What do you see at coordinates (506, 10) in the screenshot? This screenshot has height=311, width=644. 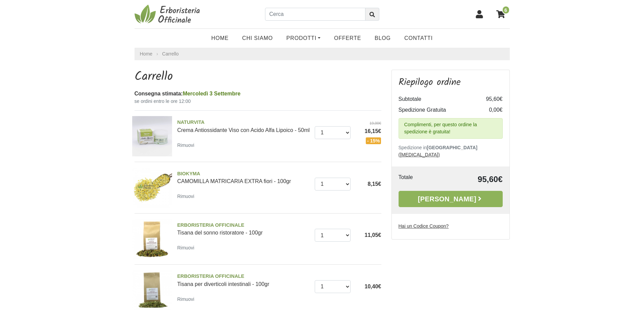 I see `span: 6` at bounding box center [506, 10].